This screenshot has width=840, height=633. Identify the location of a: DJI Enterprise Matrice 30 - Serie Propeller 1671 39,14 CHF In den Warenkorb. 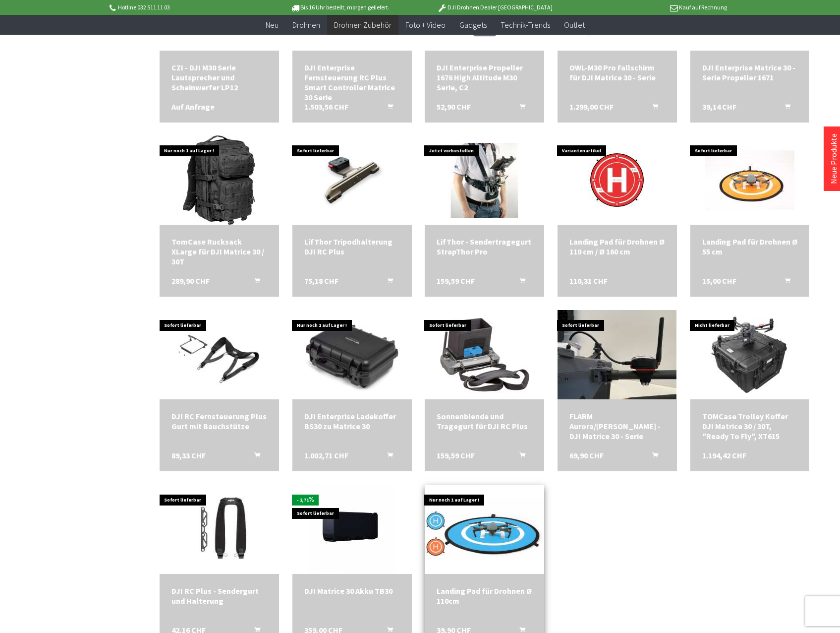
(750, 73).